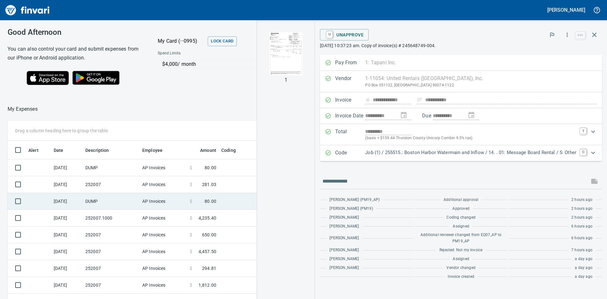 This screenshot has width=607, height=299. Describe the element at coordinates (61, 130) in the screenshot. I see `p: Drag a column heading here to group the table` at that location.